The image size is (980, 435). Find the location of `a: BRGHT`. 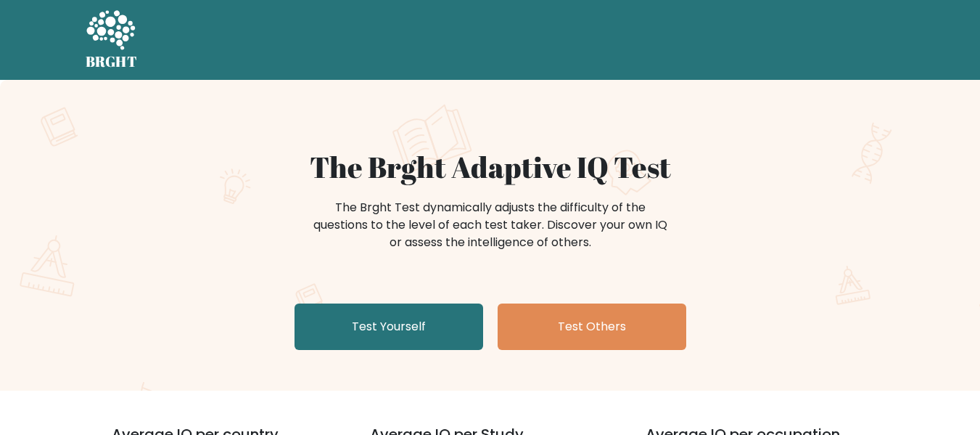

a: BRGHT is located at coordinates (112, 40).